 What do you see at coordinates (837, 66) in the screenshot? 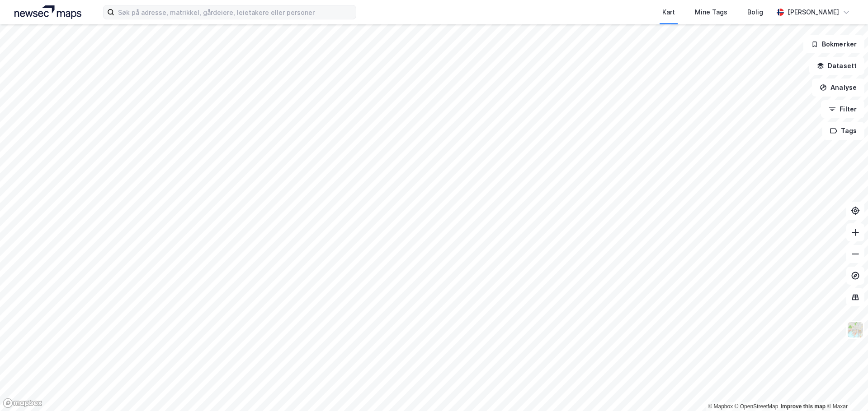
I see `button: Datasett` at bounding box center [837, 66].